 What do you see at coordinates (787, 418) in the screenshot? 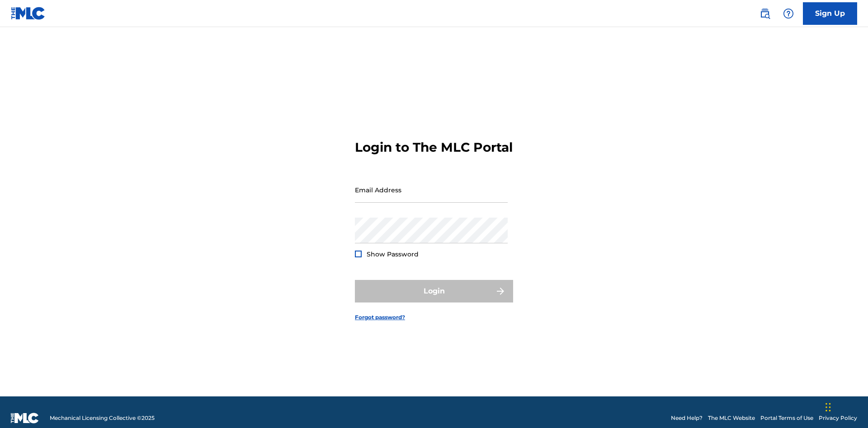
I see `a: Portal Terms of Use` at bounding box center [787, 418].